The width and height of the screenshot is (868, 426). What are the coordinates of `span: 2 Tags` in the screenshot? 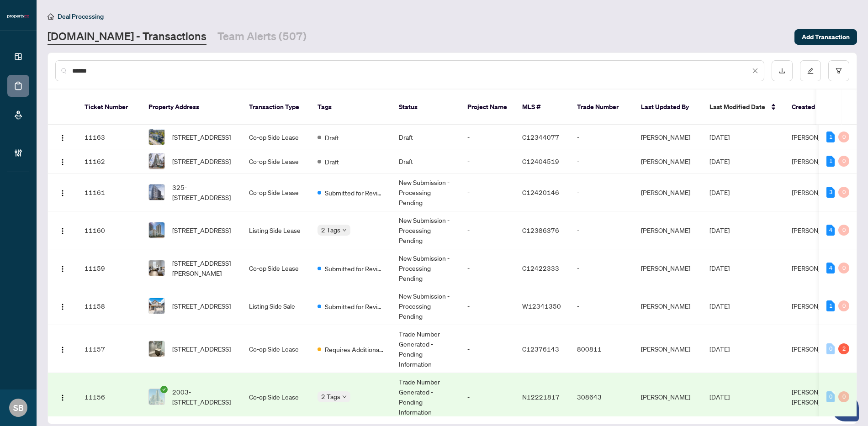 It's located at (331, 230).